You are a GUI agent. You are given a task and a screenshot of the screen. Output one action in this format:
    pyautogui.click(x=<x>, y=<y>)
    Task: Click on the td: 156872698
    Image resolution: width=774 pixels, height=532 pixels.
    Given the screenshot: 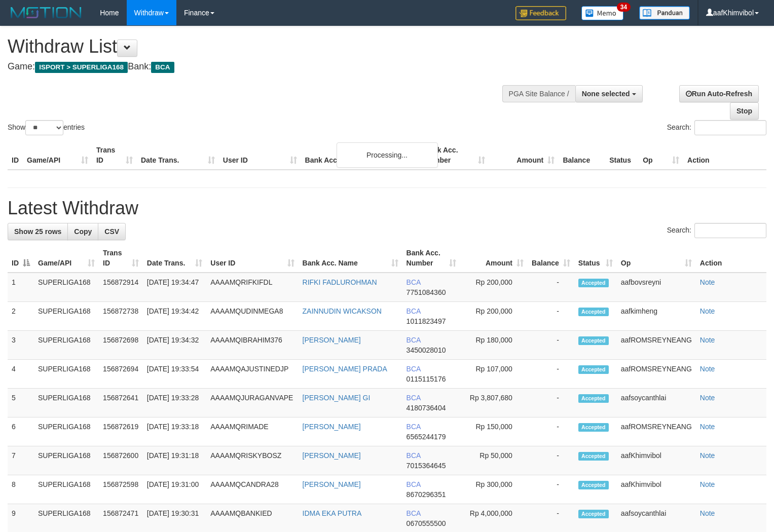 What is the action you would take?
    pyautogui.click(x=120, y=345)
    